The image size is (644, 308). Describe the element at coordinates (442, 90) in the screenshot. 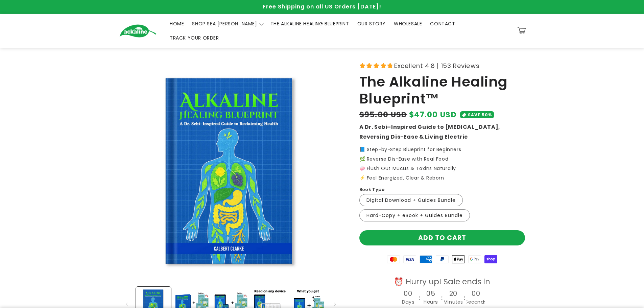

I see `h1: The Alkaline Healing Blueprint™` at that location.